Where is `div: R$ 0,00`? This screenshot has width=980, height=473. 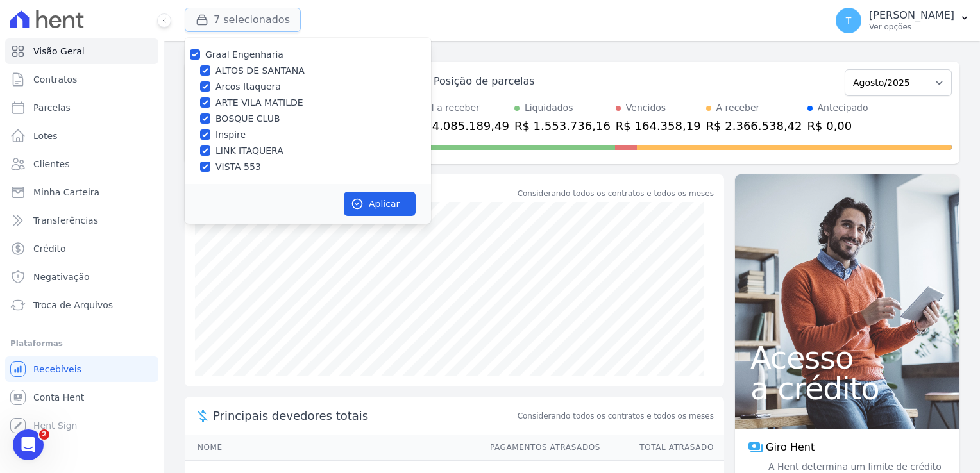
div: R$ 0,00 is located at coordinates (838, 126).